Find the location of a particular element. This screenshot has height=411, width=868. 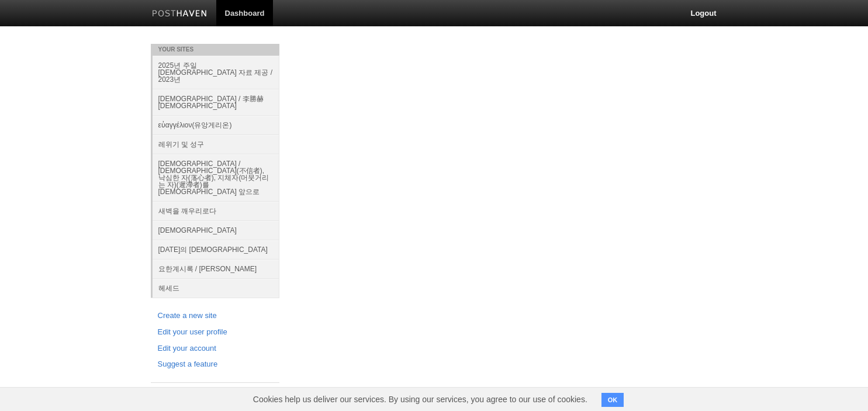

a: 새벽을 깨우리로다 is located at coordinates (216, 210).